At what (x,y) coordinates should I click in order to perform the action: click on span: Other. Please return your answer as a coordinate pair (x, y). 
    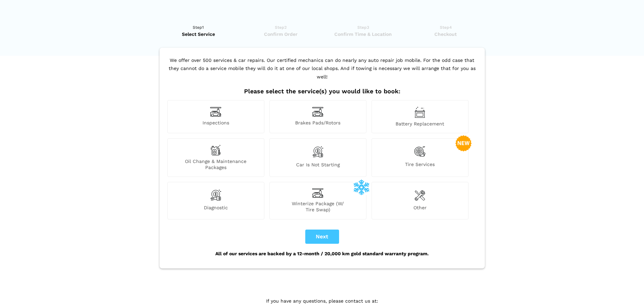
    Looking at the image, I should click on (420, 209).